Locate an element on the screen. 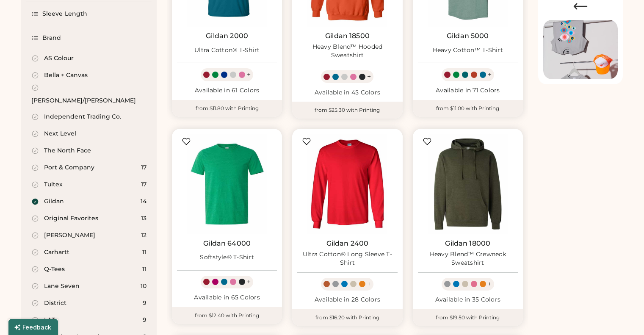 Image resolution: width=644 pixels, height=335 pixels. div: Sleeve Length is located at coordinates (65, 14).